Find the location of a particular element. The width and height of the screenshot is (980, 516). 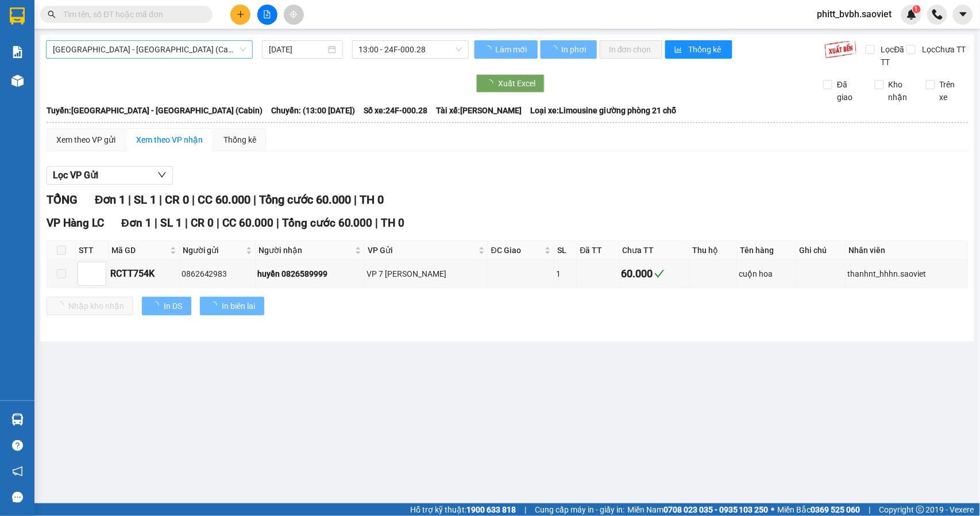

span: Cung cấp máy in - giấy in: is located at coordinates (580, 510).